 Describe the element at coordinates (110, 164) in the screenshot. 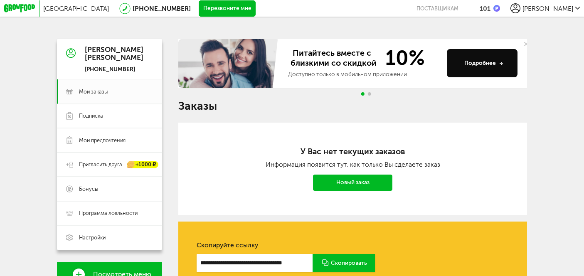

I see `a: Пригласить друга +1000 ₽` at that location.